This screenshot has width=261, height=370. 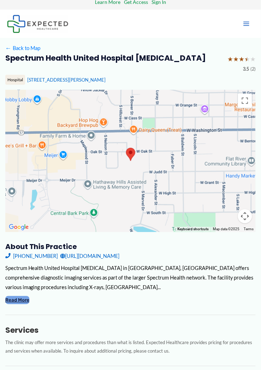 What do you see at coordinates (38, 24) in the screenshot?
I see `img: Expected Healthcare Logo - side, dark font, small` at bounding box center [38, 24].